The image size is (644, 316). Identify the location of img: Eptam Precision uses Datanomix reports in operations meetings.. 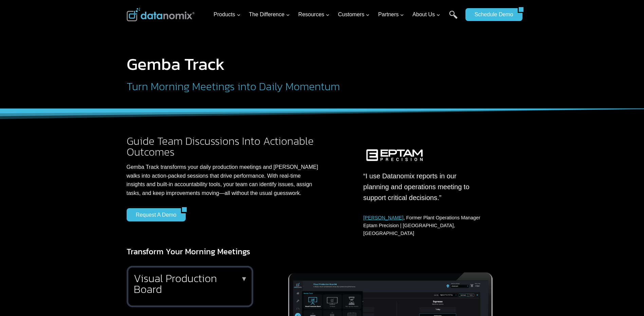
(394, 156).